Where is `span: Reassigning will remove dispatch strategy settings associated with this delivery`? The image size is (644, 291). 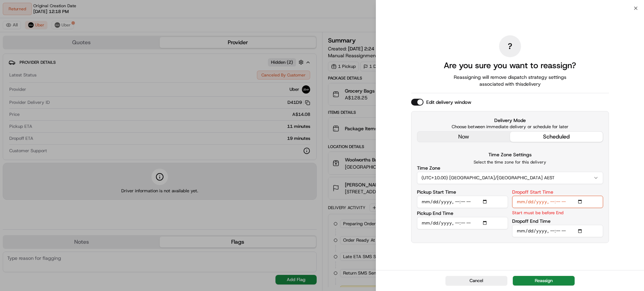
span: Reassigning will remove dispatch strategy settings associated with this delivery is located at coordinates (510, 80).